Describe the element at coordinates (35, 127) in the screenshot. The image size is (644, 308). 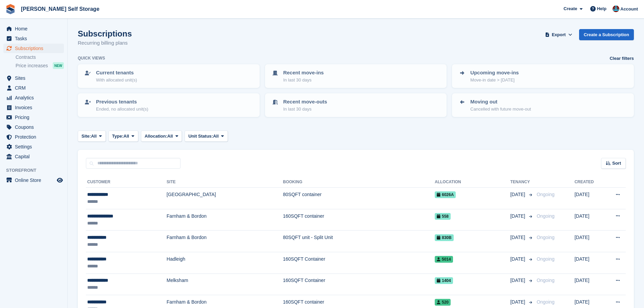
I see `span: Coupons` at that location.